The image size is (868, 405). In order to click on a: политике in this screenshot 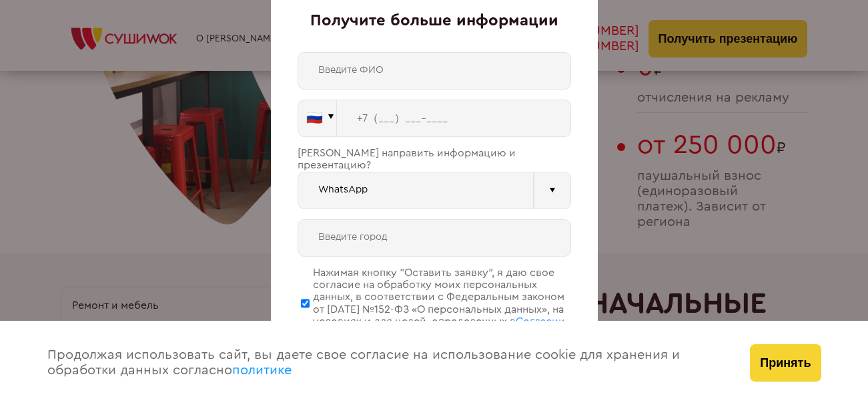, I will do `click(261, 370)`.